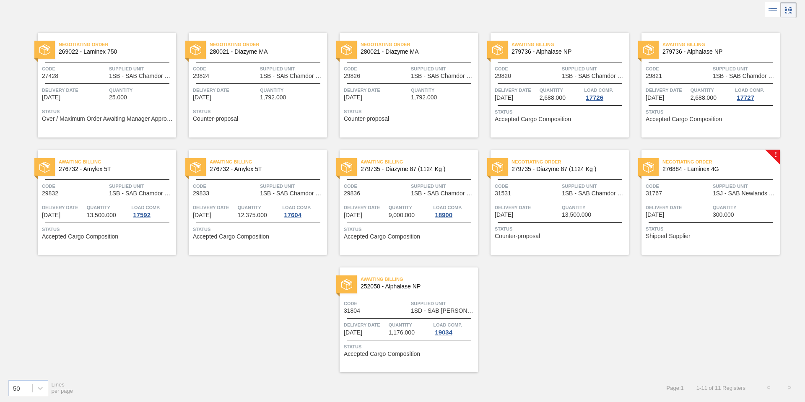 This screenshot has height=402, width=805. What do you see at coordinates (142, 215) in the screenshot?
I see `div: 17592` at bounding box center [142, 215].